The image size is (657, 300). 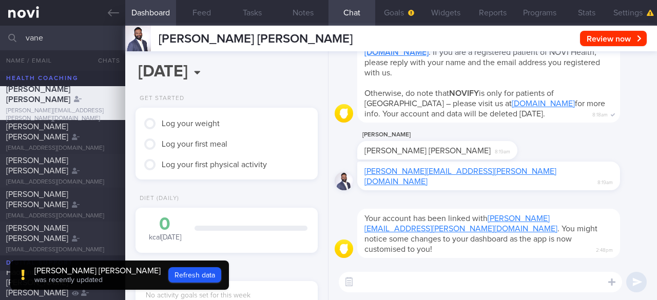 What do you see at coordinates (464, 93) in the screenshot?
I see `strong: NOVIFY` at bounding box center [464, 93].